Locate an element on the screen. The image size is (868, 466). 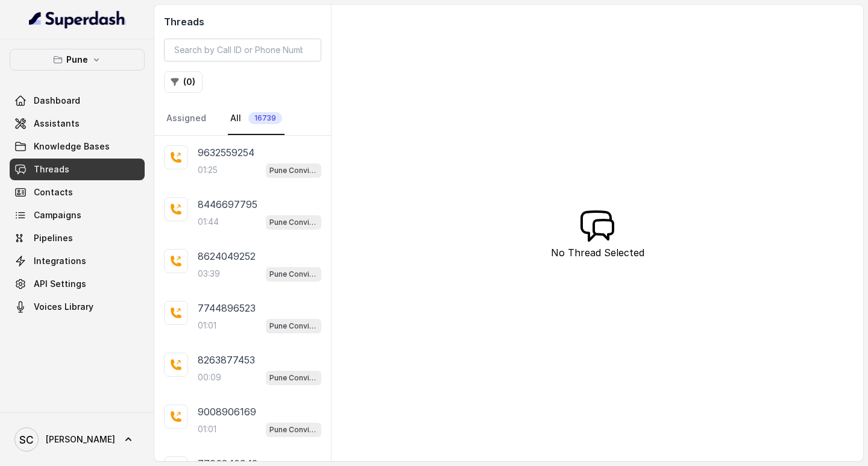
a: Knowledge Bases is located at coordinates (77, 147).